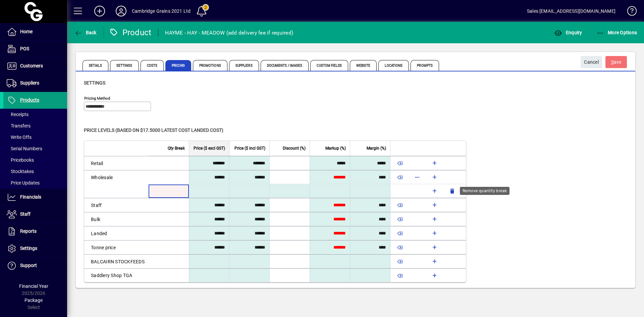 The image size is (644, 317). Describe the element at coordinates (29, 266) in the screenshot. I see `span: Support` at that location.